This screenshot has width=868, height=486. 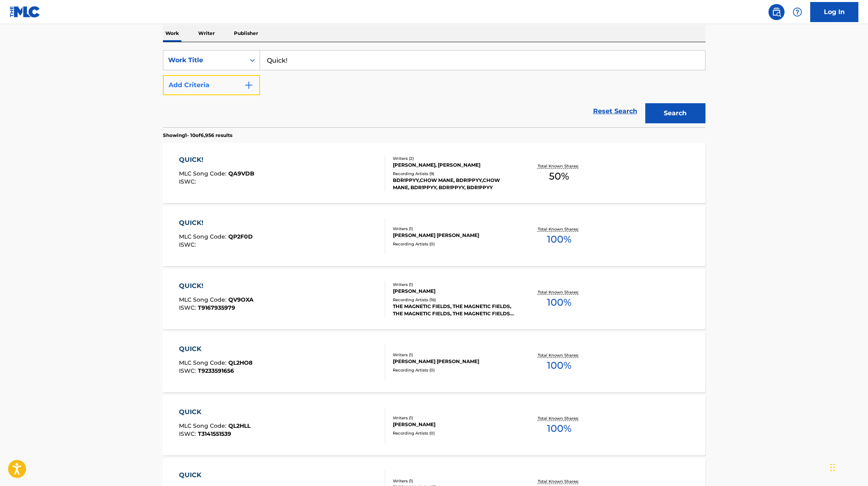 I want to click on img: 9d2ae6d4665cec9f34b9.svg, so click(x=249, y=85).